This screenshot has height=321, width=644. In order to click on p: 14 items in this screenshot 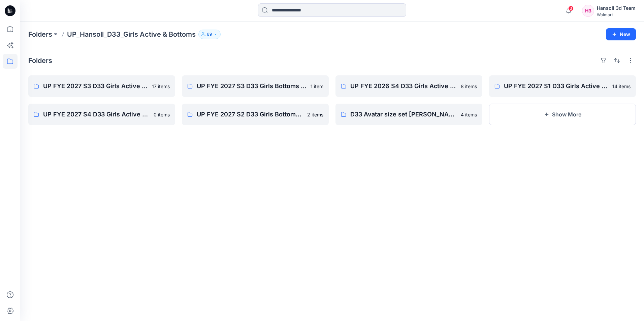, I will do `click(622, 86)`.